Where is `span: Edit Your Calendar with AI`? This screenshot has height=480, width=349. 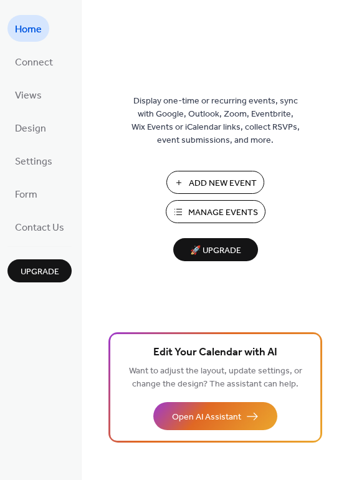 span: Edit Your Calendar with AI is located at coordinates (215, 353).